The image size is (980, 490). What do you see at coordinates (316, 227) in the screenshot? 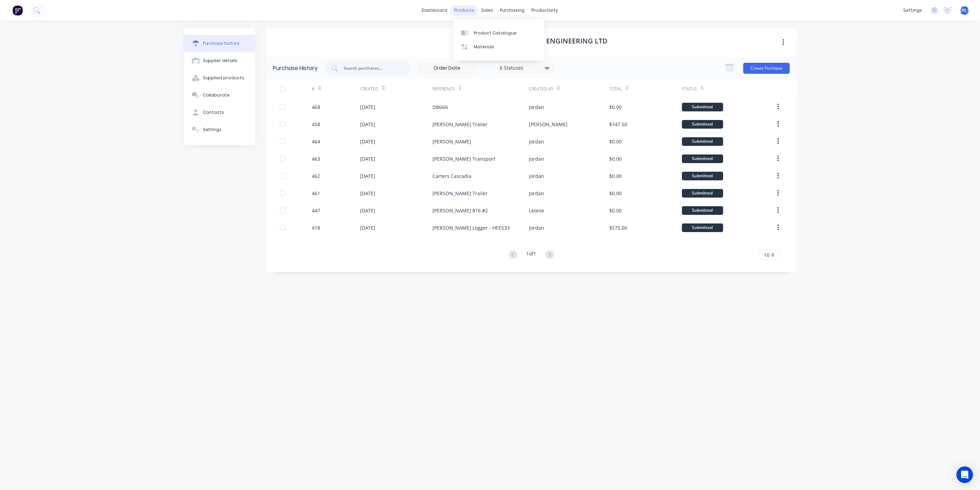
I see `div: 418` at bounding box center [316, 227].